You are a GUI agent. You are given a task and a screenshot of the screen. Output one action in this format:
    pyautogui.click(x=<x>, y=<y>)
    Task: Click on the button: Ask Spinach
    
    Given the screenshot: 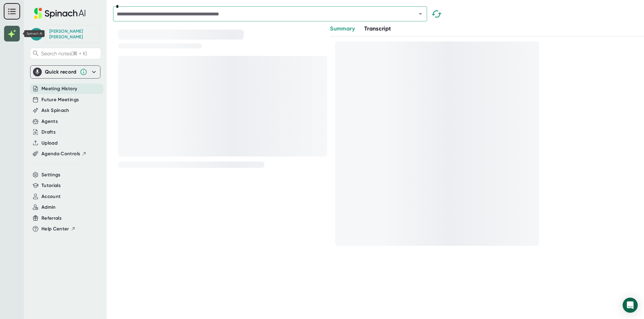 What is the action you would take?
    pyautogui.click(x=55, y=110)
    